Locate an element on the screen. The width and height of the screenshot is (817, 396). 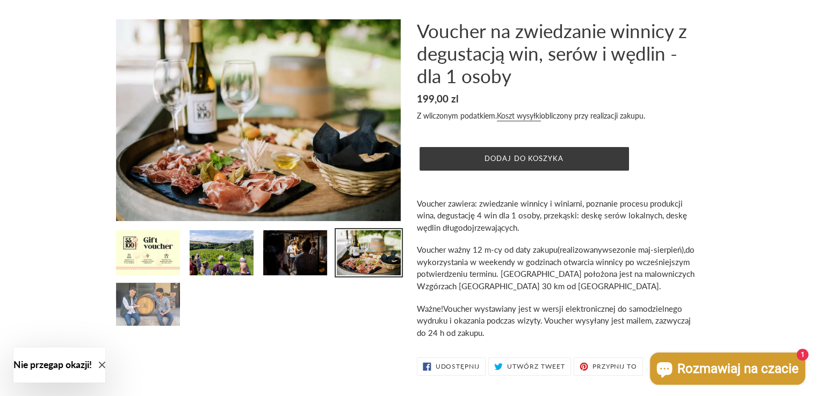
inbox-online-store-chat: Czat w sklepie online Shopify is located at coordinates (727, 370).